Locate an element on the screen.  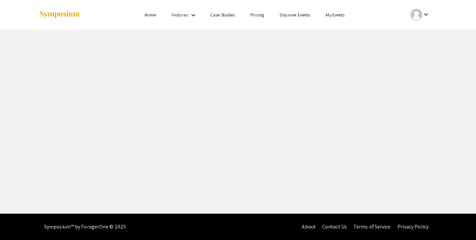
mat-icon: Expand Features list is located at coordinates (193, 15).